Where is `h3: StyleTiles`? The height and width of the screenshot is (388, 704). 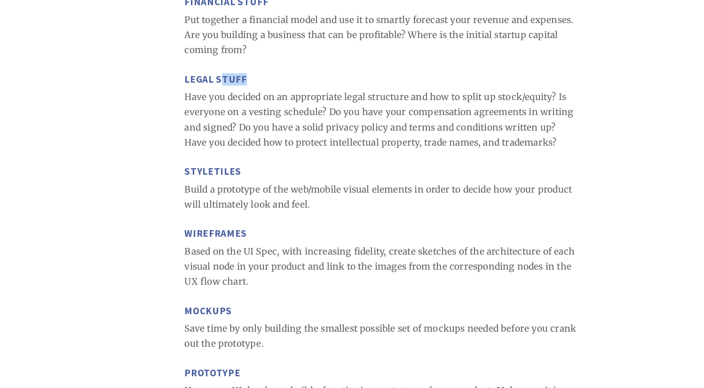
h3: StyleTiles is located at coordinates (380, 172).